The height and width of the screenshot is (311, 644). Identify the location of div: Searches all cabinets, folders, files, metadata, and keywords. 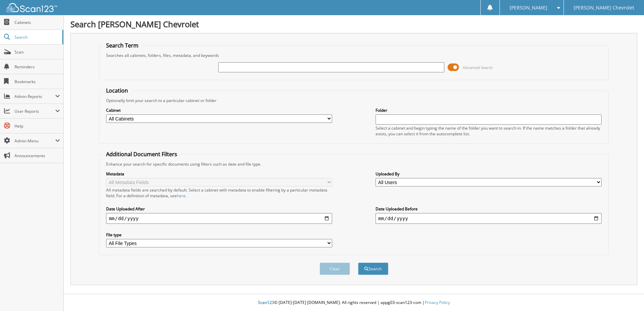
(354, 55).